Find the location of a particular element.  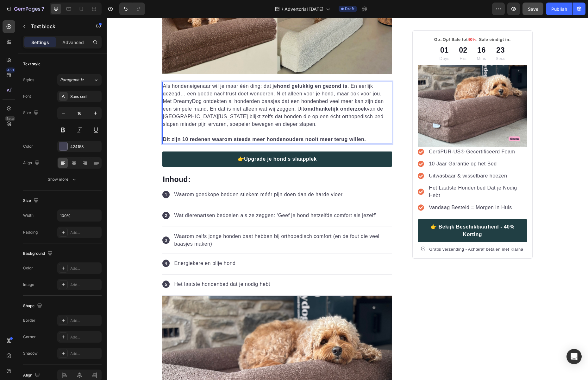

div: Font is located at coordinates (27, 96).